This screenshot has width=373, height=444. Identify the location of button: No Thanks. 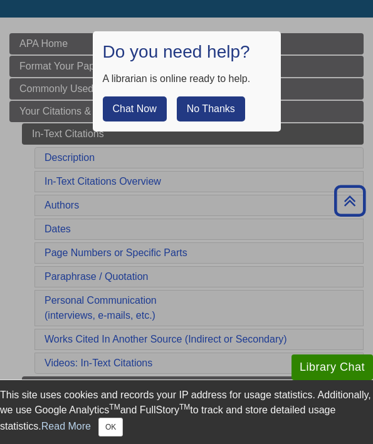
(211, 109).